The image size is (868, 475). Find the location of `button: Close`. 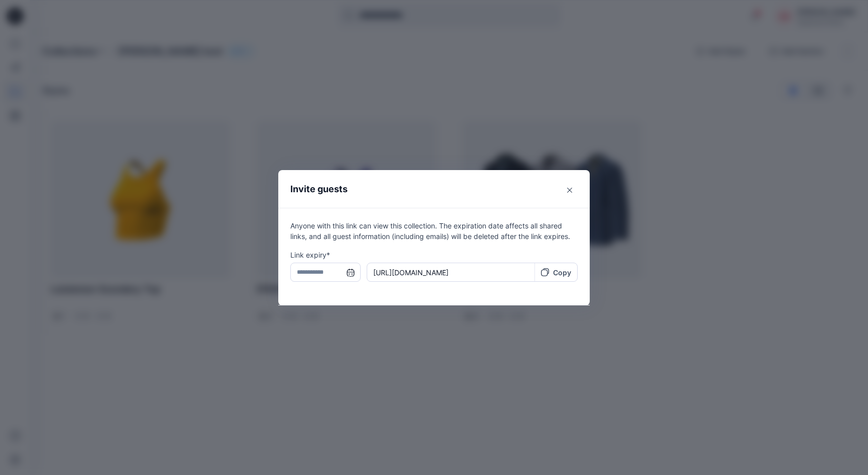

button: Close is located at coordinates (570, 190).